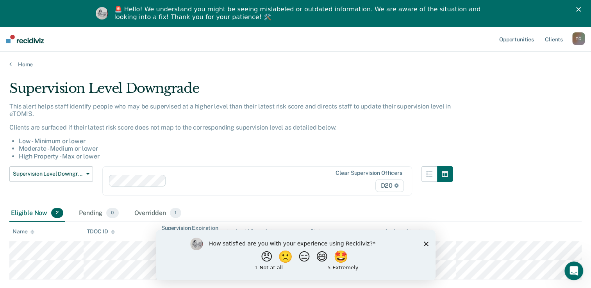 The width and height of the screenshot is (591, 288). What do you see at coordinates (25, 39) in the screenshot?
I see `img: Recidiviz` at bounding box center [25, 39].